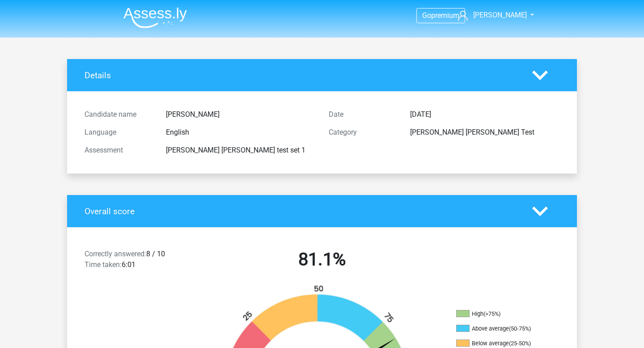 The width and height of the screenshot is (644, 348). I want to click on div: (25-50%), so click(520, 343).